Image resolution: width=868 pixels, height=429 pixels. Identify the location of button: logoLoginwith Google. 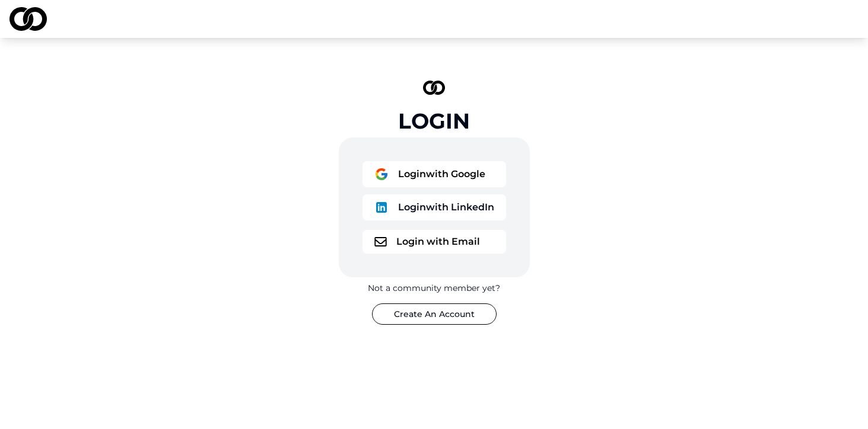
(434, 174).